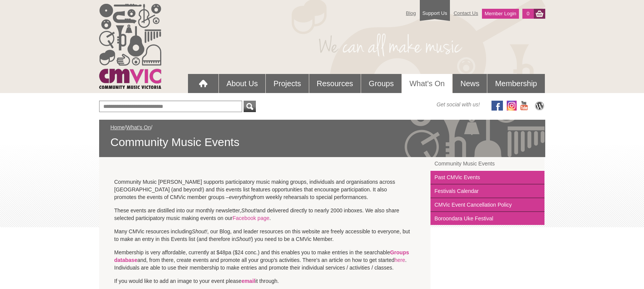 Image resolution: width=644 pixels, height=289 pixels. What do you see at coordinates (487, 164) in the screenshot?
I see `a: Community Music Events` at bounding box center [487, 164].